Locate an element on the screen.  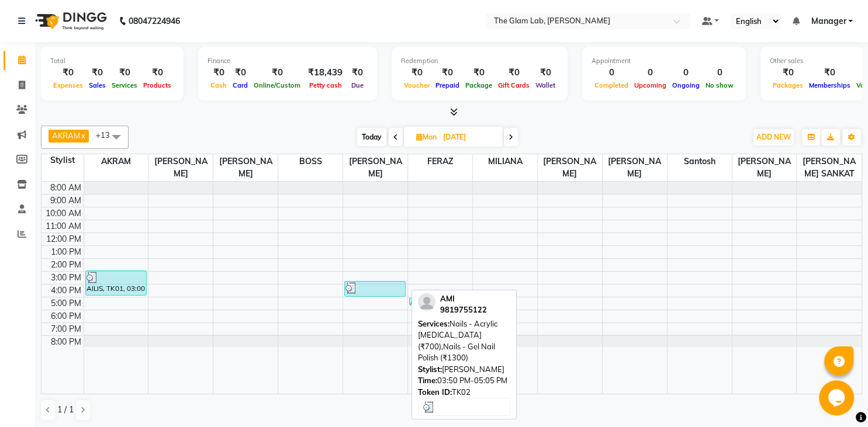
span: Services: is located at coordinates (434, 324).